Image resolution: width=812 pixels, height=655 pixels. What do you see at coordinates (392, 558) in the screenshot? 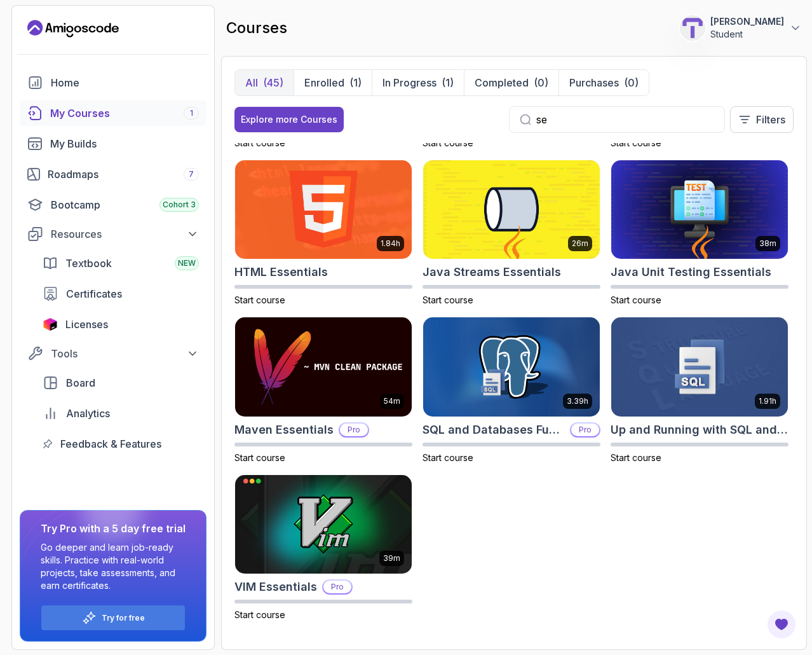
I see `p: 39m` at bounding box center [392, 558].